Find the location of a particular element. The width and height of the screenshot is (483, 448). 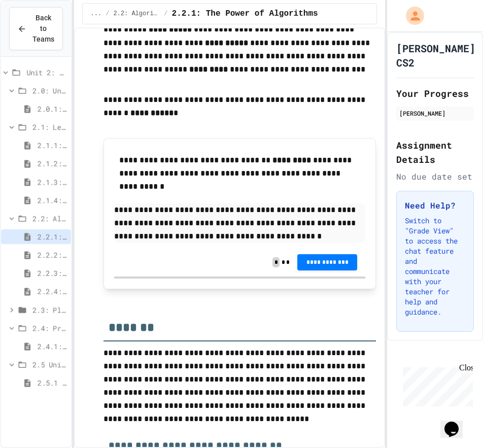

span: 2.4.1: Algorithm Practice Exercises is located at coordinates (53, 346).